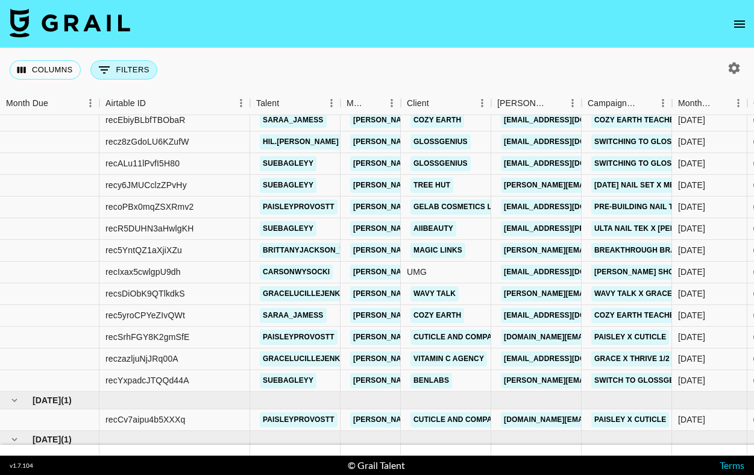  What do you see at coordinates (446, 103) in the screenshot?
I see `div: Client` at bounding box center [446, 103].